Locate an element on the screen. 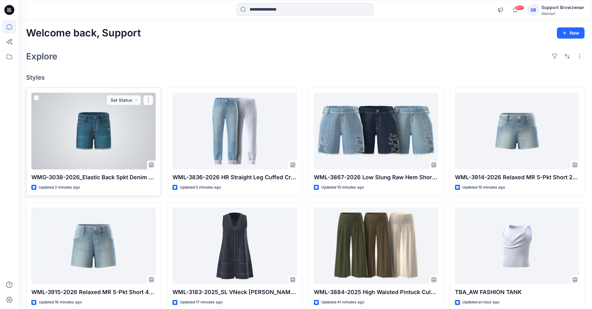 Image resolution: width=592 pixels, height=309 pixels. h2: Explore is located at coordinates (42, 56).